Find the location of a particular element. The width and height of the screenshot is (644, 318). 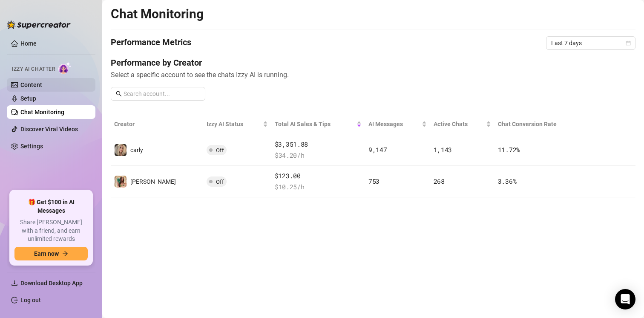

span: Select a specific account to see the chats Izzy AI is running. is located at coordinates (373, 75).